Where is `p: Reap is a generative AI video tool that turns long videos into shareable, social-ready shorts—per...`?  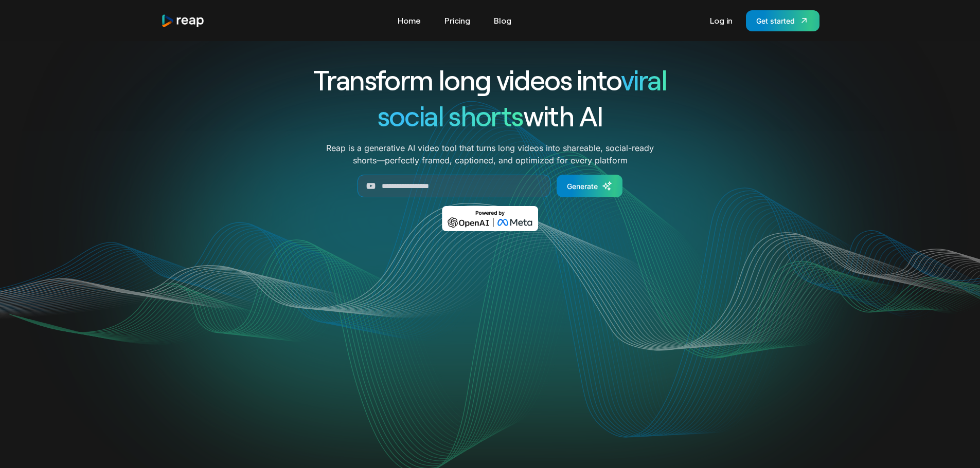 p: Reap is a generative AI video tool that turns long videos into shareable, social-ready shorts—per... is located at coordinates (490, 154).